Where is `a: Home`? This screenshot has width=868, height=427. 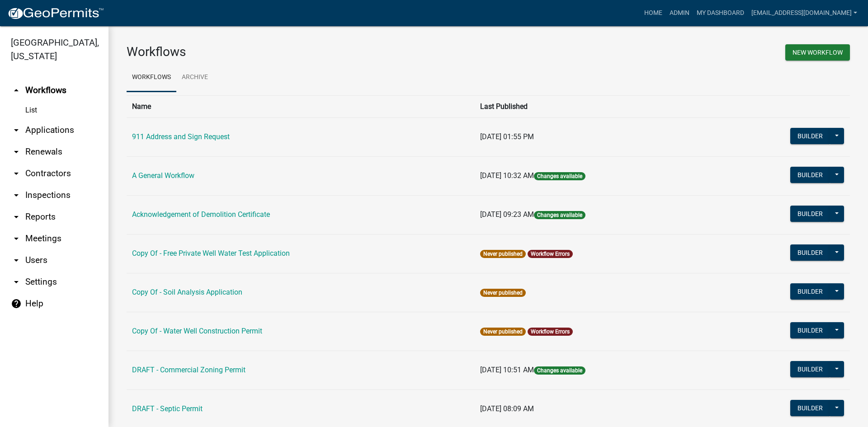
a: Home is located at coordinates (653, 13).